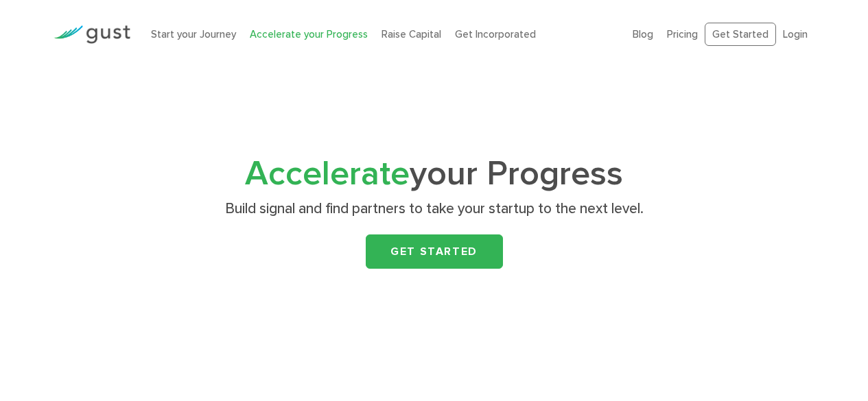  Describe the element at coordinates (796, 35) in the screenshot. I see `a: Login` at that location.